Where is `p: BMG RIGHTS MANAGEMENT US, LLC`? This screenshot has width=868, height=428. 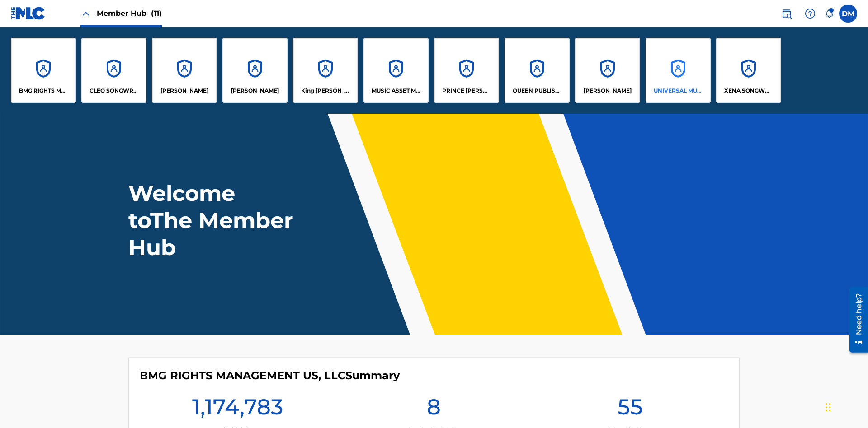 p: BMG RIGHTS MANAGEMENT US, LLC is located at coordinates (44, 91).